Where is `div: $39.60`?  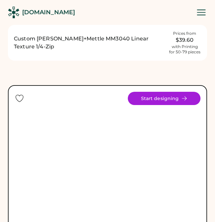
div: $39.60 is located at coordinates (185, 40).